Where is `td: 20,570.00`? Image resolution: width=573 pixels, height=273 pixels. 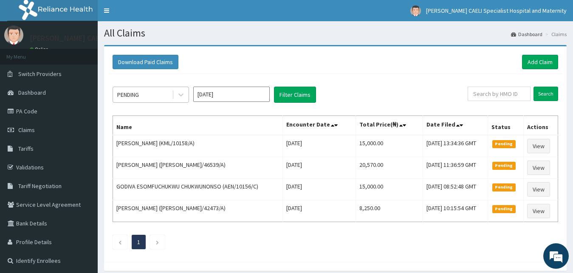 td: 20,570.00 is located at coordinates (389, 168).